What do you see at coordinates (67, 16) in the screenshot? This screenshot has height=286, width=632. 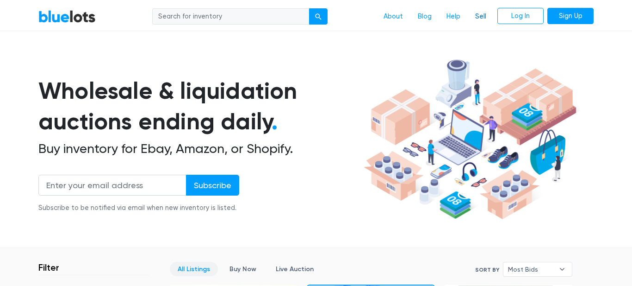 I see `a: BlueLots` at bounding box center [67, 16].